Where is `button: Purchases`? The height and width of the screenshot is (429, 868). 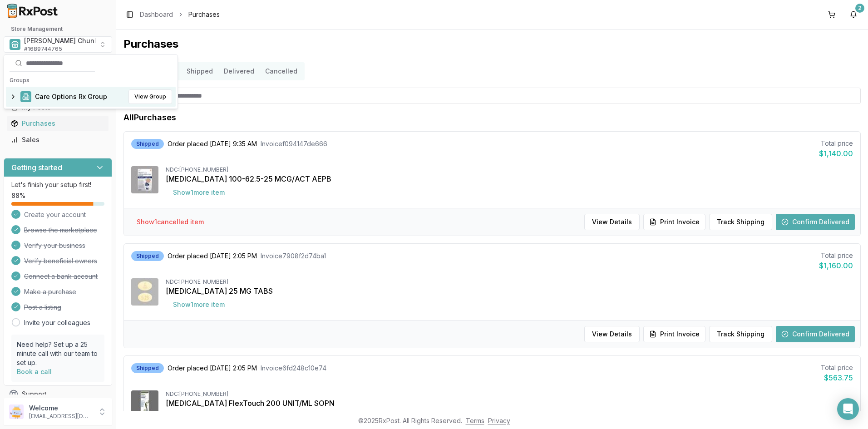
button: Purchases is located at coordinates (58, 124).